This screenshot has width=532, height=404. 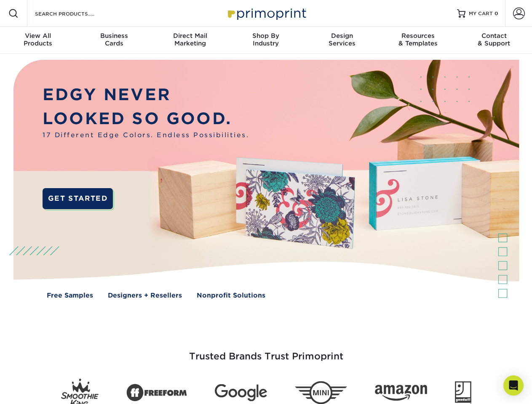 I want to click on span: MY CART, so click(x=480, y=14).